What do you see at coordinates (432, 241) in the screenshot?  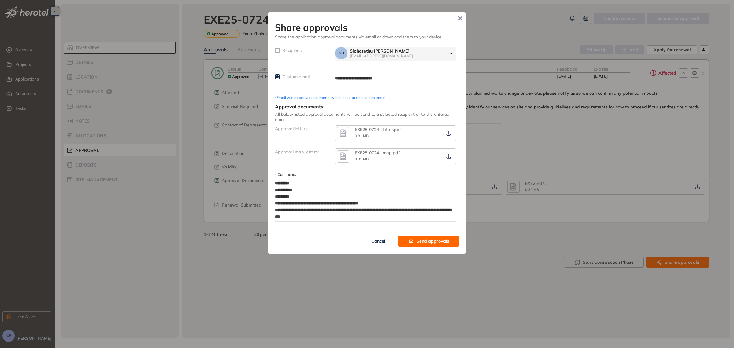 I see `span: Send approvals` at bounding box center [432, 241].